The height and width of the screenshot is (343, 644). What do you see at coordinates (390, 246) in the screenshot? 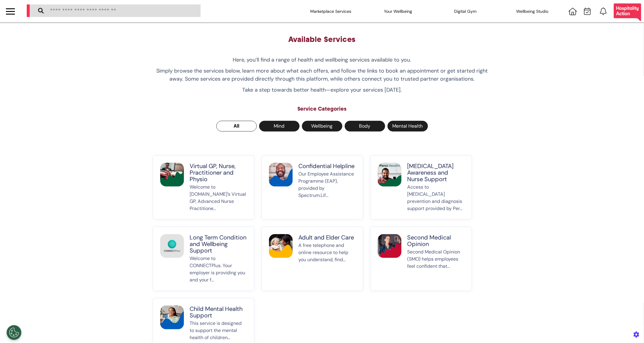
I see `img: Second Medical Opinion` at bounding box center [390, 246].